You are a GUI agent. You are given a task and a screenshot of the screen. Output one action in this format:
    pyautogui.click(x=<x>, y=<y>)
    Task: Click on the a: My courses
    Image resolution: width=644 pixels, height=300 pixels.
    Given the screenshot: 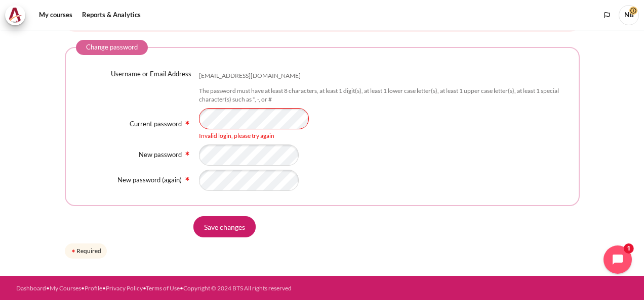 What is the action you would take?
    pyautogui.click(x=56, y=15)
    